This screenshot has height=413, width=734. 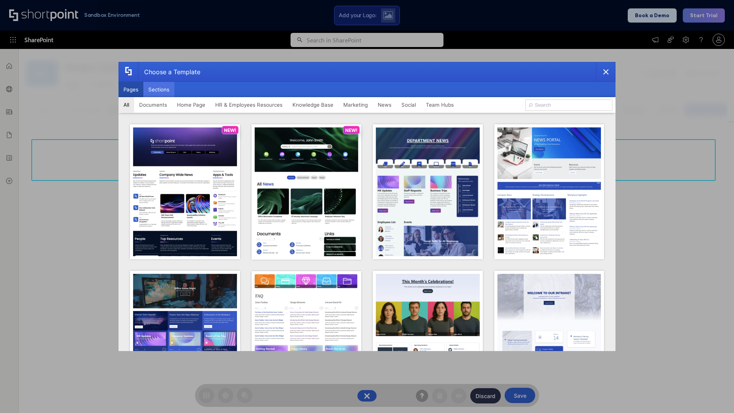 I want to click on button: Social, so click(x=409, y=105).